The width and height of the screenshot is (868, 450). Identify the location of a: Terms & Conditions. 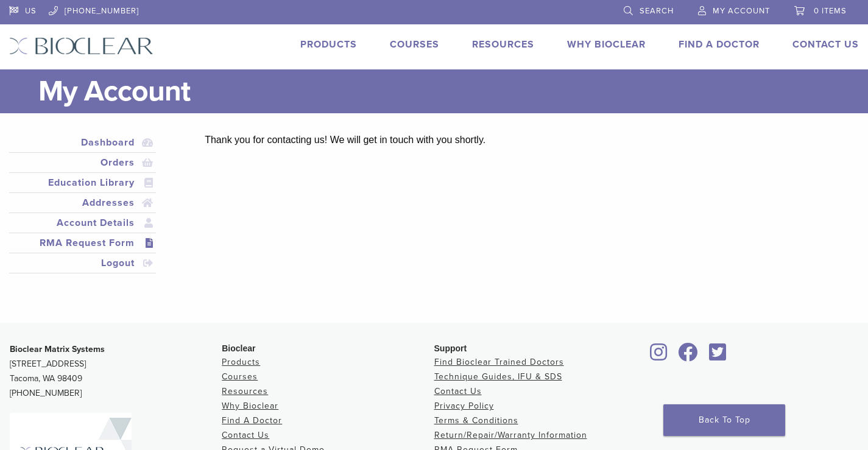
(476, 420).